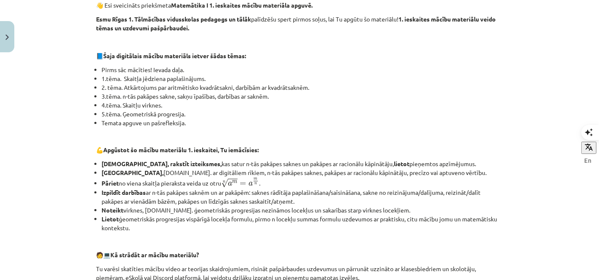  Describe the element at coordinates (302, 96) in the screenshot. I see `li: 3.tēma. n-tās pakāpes sakne, sakņu īpašības, darbības ar saknēm.` at that location.